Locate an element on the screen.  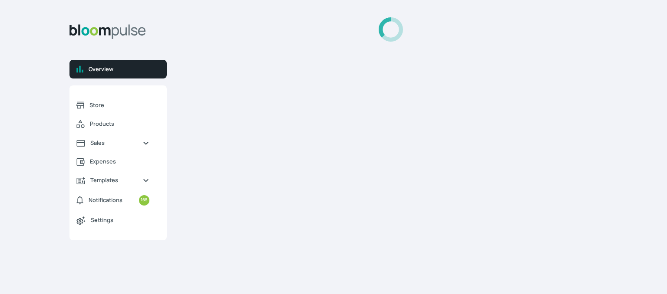
a: Store is located at coordinates (113, 105).